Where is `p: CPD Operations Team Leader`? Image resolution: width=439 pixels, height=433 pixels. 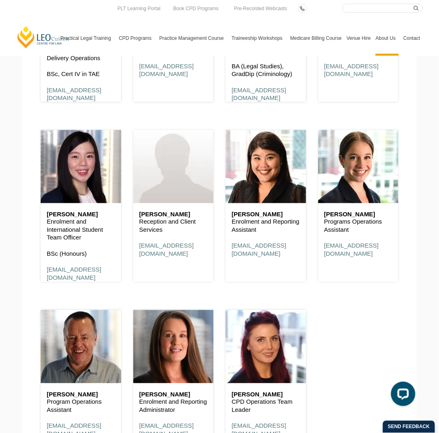 p: CPD Operations Team Leader is located at coordinates (266, 406).